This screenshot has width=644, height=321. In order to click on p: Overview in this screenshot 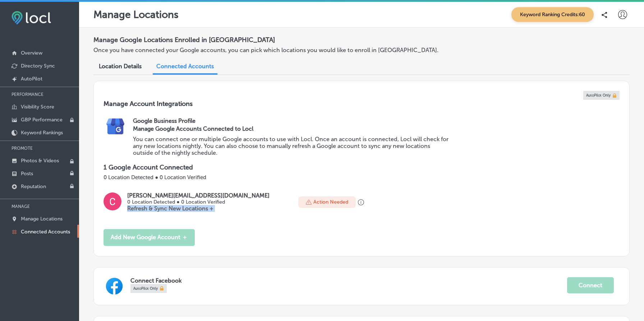, I will do `click(32, 53)`.